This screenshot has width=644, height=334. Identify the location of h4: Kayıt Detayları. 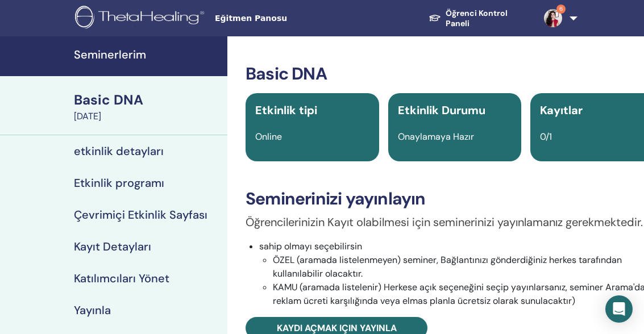
(113, 246).